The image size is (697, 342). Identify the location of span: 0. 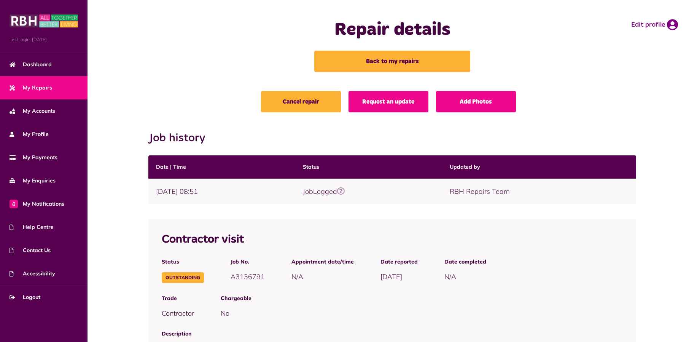
(14, 204).